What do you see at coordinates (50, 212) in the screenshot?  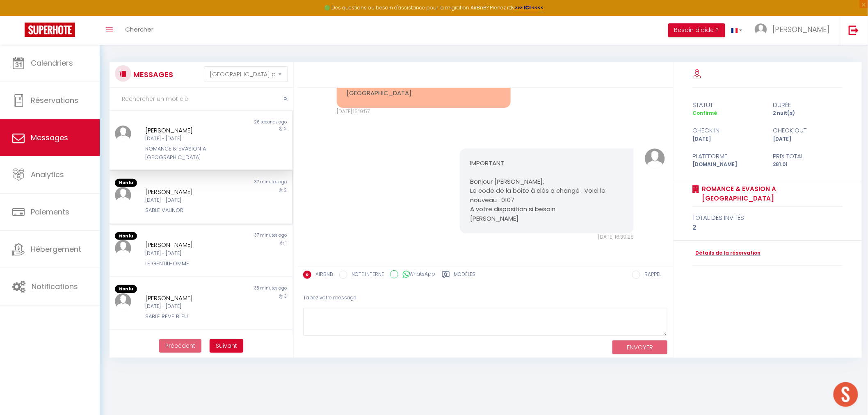 I see `span: Paiements` at bounding box center [50, 212].